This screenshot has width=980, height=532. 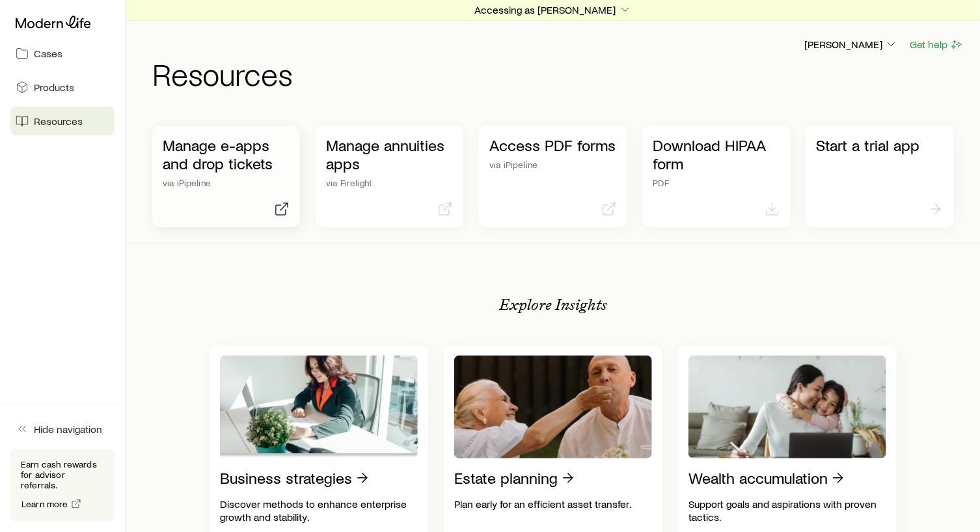 I want to click on p: Manage e-apps and drop tickets, so click(x=226, y=154).